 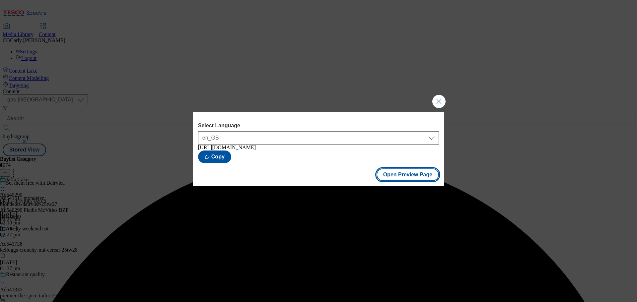 What do you see at coordinates (319, 126) in the screenshot?
I see `label: Select Language` at bounding box center [319, 126].